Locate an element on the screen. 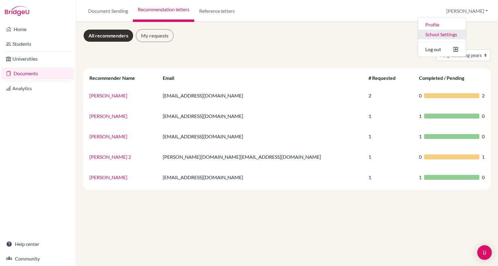 This screenshot has width=498, height=266. span: 2 is located at coordinates (483, 96).